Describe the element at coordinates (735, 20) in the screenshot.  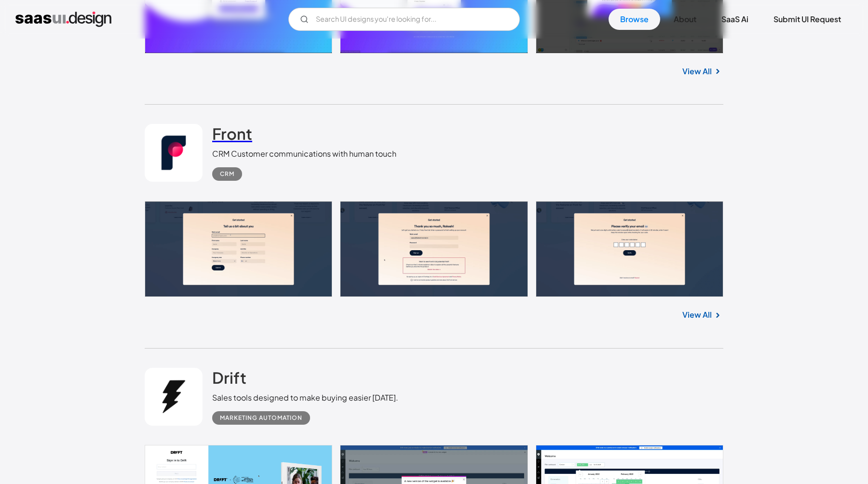
I see `a: SaaS Ai` at that location.